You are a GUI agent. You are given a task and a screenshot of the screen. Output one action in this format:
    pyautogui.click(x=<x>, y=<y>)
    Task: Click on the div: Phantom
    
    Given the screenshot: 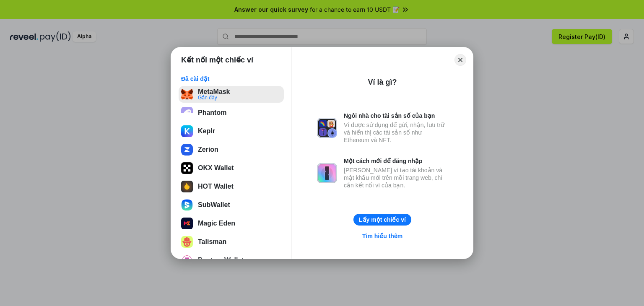 What is the action you would take?
    pyautogui.click(x=212, y=113)
    